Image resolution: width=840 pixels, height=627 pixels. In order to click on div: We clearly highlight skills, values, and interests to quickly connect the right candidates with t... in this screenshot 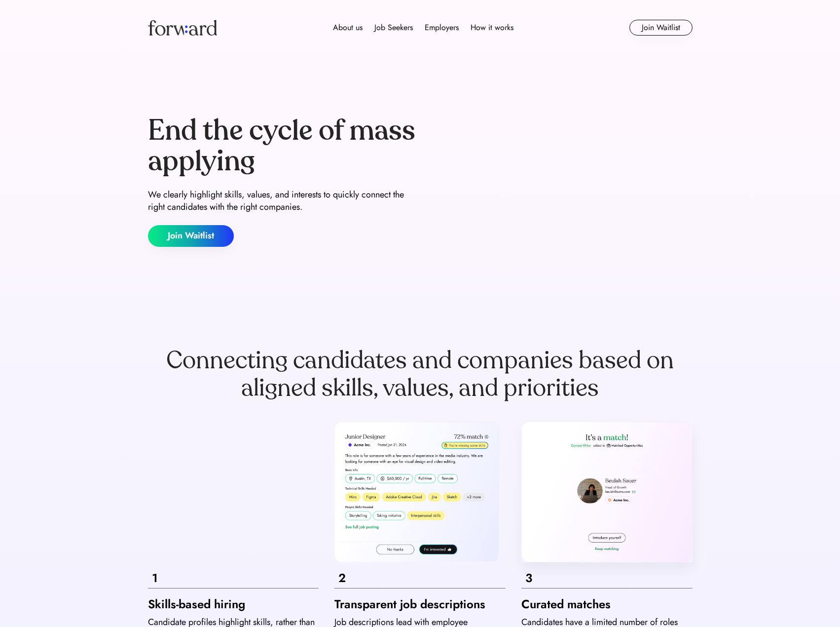, I will do `click(282, 201)`.